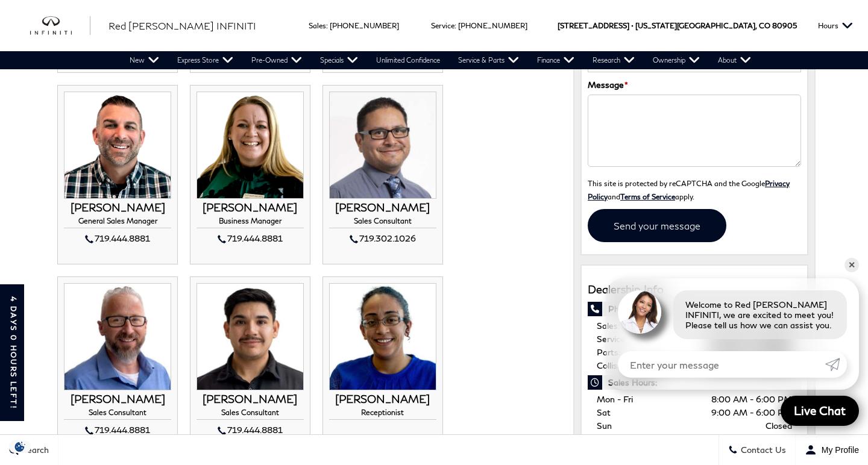  What do you see at coordinates (556, 60) in the screenshot?
I see `a: Finance` at bounding box center [556, 60].